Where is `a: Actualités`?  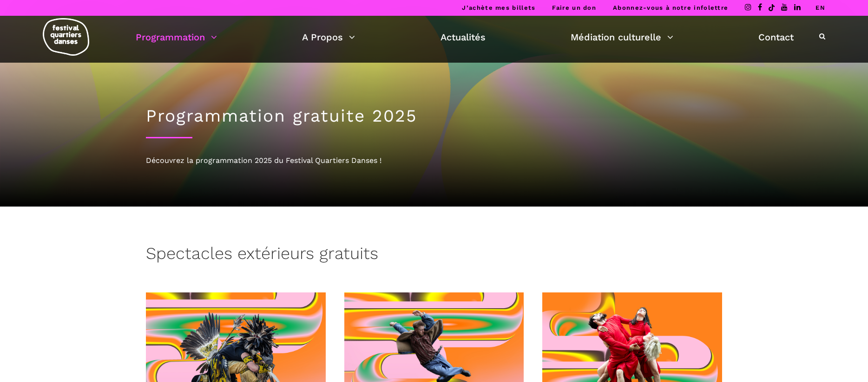
a: Actualités is located at coordinates (463, 37).